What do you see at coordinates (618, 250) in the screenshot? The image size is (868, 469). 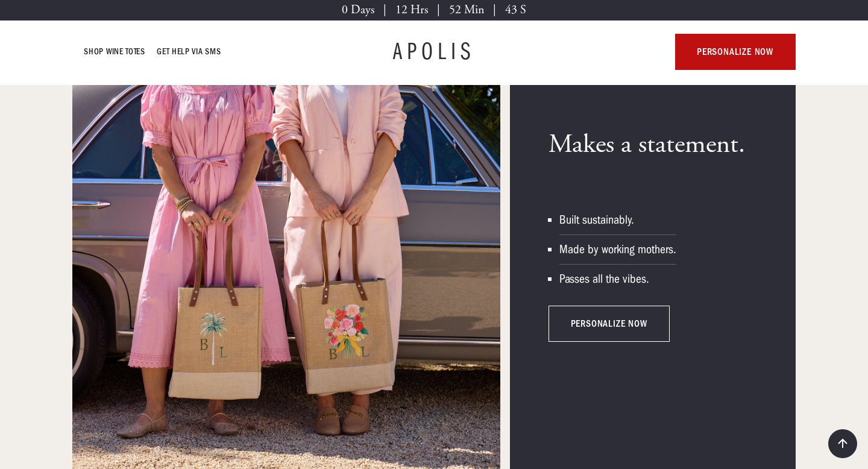 I see `div: Made by working mothers.` at bounding box center [618, 250].